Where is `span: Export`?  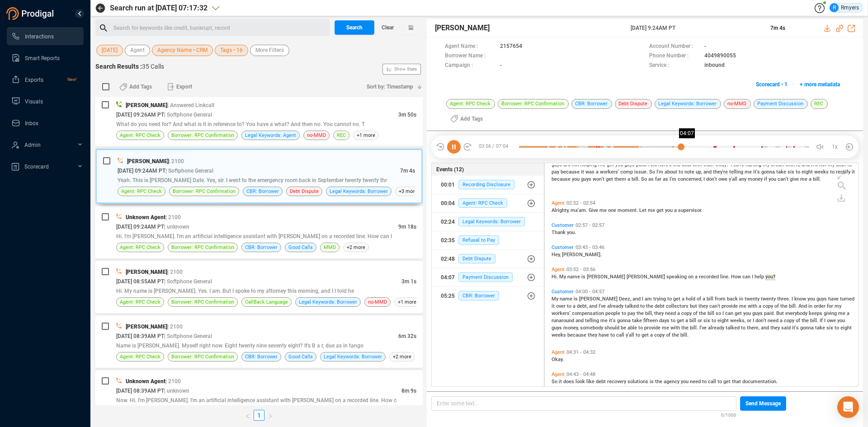 span: Export is located at coordinates (184, 87).